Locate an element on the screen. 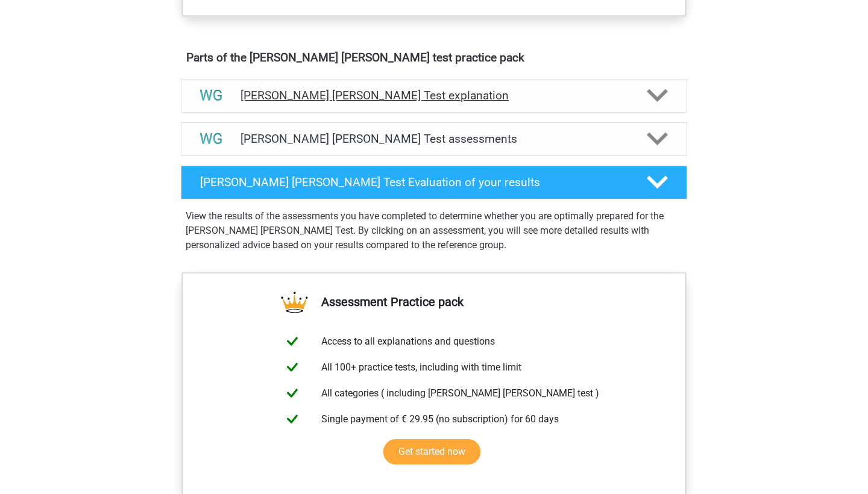 This screenshot has height=494, width=868. img: watson glaser test explanations is located at coordinates (211, 95).